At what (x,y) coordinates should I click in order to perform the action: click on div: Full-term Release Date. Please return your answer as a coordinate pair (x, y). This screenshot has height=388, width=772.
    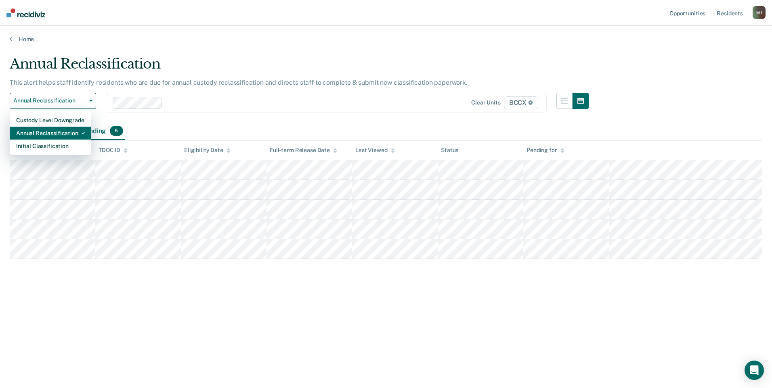
    Looking at the image, I should click on (303, 150).